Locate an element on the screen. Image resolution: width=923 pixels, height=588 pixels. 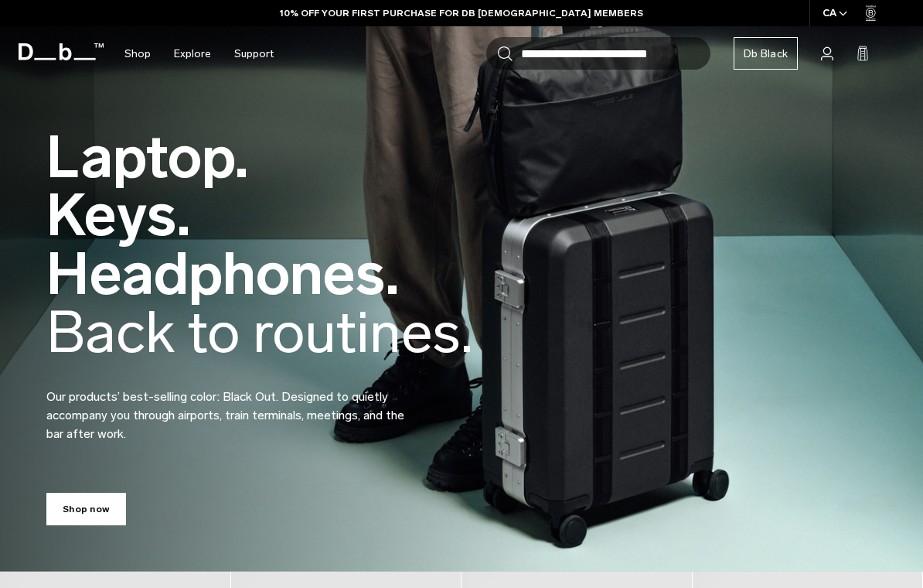
a: Shop now is located at coordinates (86, 509).